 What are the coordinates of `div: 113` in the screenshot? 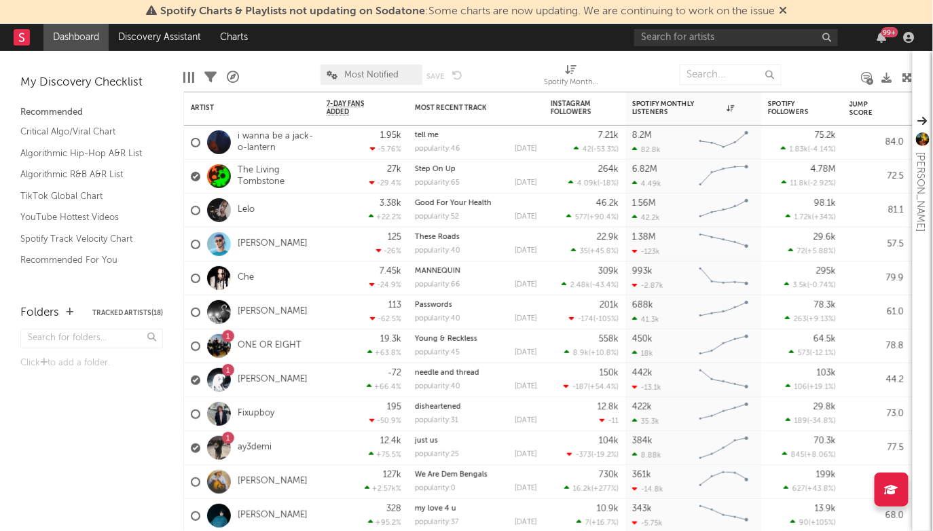 It's located at (395, 305).